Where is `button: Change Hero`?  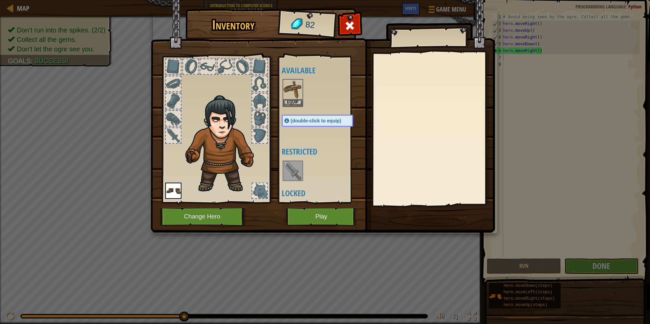 button: Change Hero is located at coordinates (203, 217).